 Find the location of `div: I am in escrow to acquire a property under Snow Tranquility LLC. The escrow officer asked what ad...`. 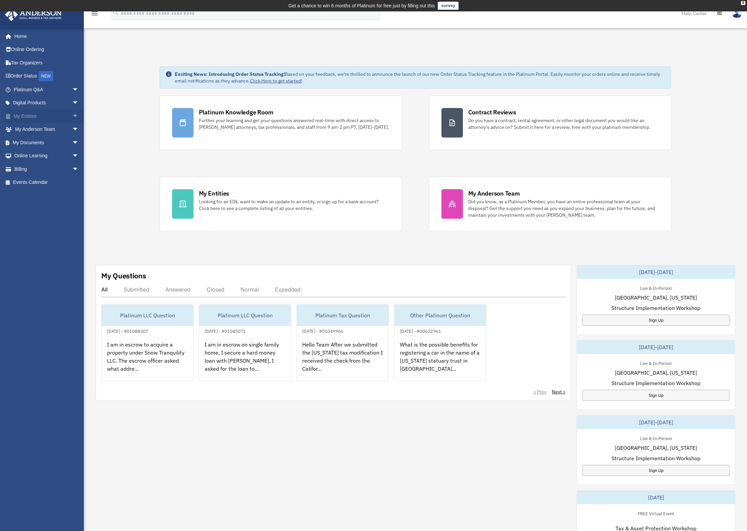

div: I am in escrow to acquire a property under Snow Tranquility LLC. The escrow officer asked what ad... is located at coordinates (147, 361).